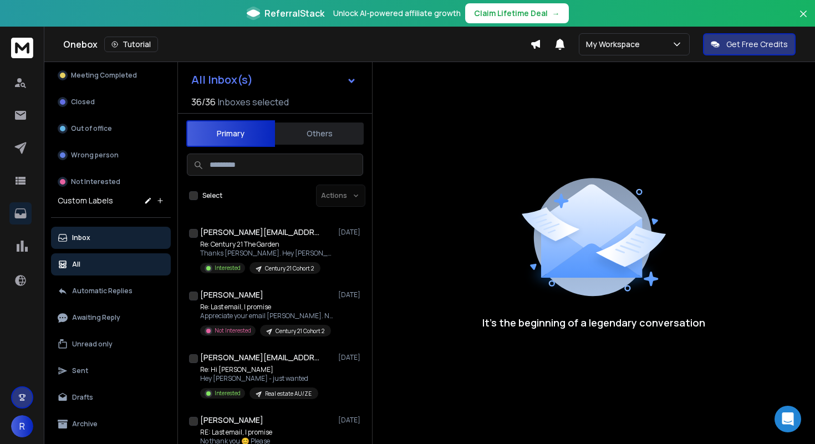  Describe the element at coordinates (92, 129) in the screenshot. I see `p: Out of office` at that location.